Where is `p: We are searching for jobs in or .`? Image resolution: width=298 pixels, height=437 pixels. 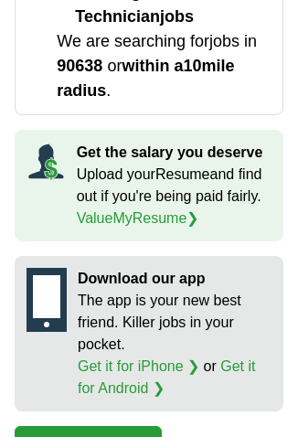 p: We are searching for jobs in or . is located at coordinates (163, 66).